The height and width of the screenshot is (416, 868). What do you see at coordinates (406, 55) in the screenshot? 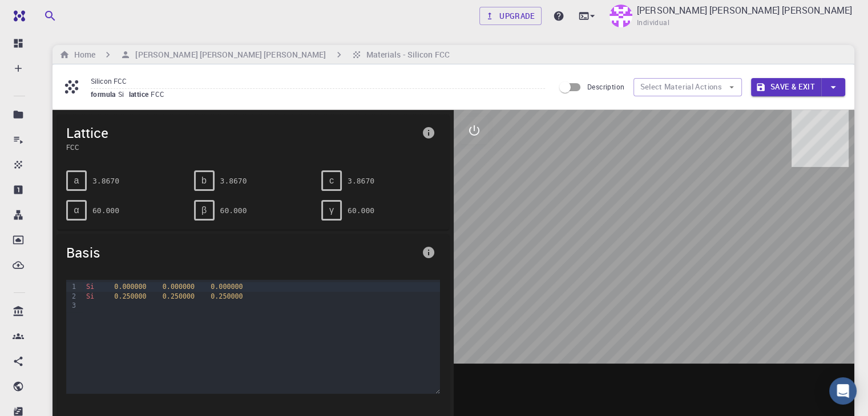
I see `h6: Materials - Silicon FCC` at bounding box center [406, 55].